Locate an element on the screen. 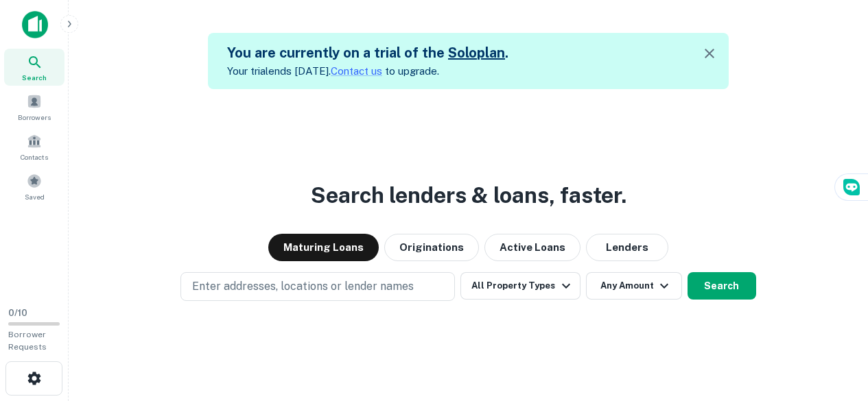  button: Maturing Loans is located at coordinates (323, 248).